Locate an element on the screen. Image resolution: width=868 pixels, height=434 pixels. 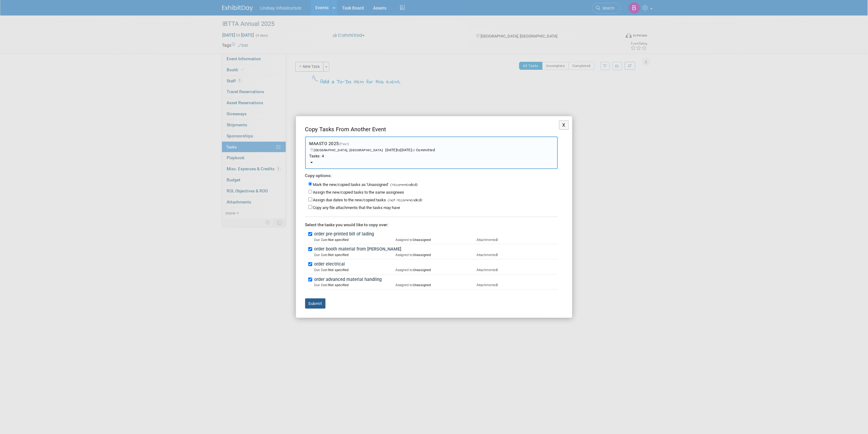
span: (Past) is located at coordinates (345, 144).